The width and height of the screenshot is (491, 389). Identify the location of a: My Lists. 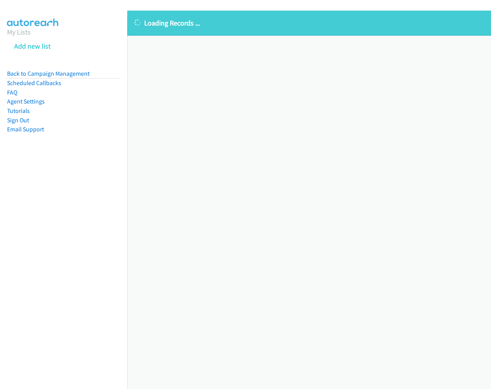
(19, 32).